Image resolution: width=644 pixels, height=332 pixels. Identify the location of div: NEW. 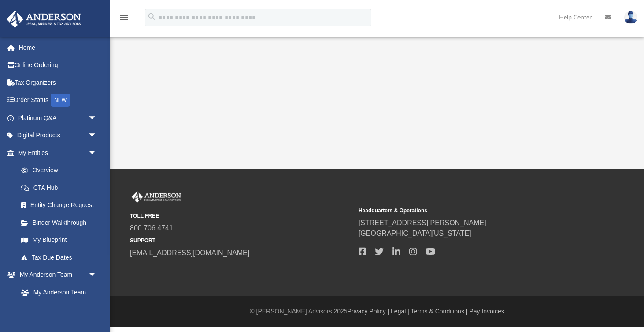
(60, 100).